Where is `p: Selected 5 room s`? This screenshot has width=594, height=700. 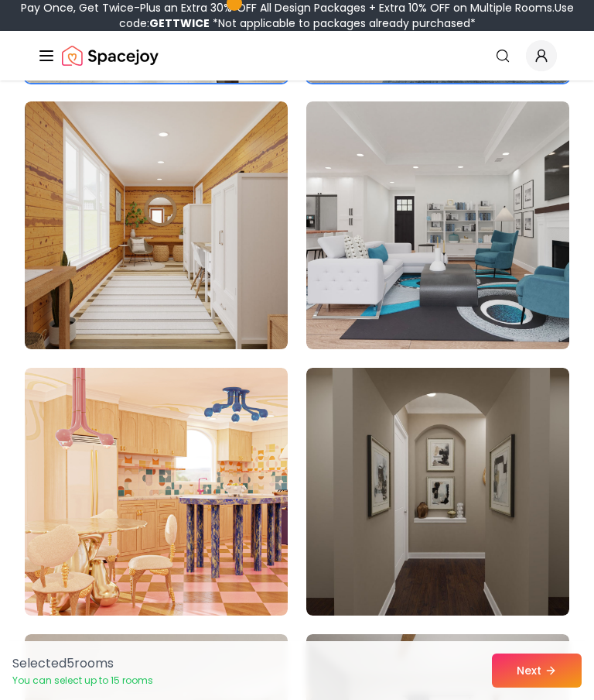 p: Selected 5 room s is located at coordinates (82, 663).